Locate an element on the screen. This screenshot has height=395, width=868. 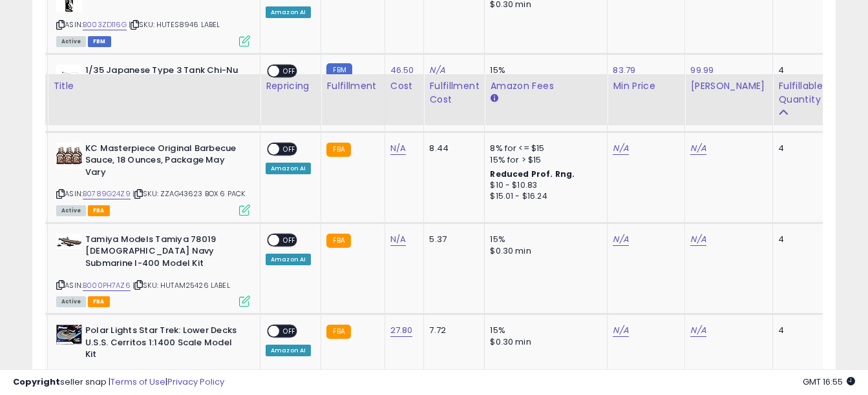
small: Amazon Fees. is located at coordinates (494, 99).